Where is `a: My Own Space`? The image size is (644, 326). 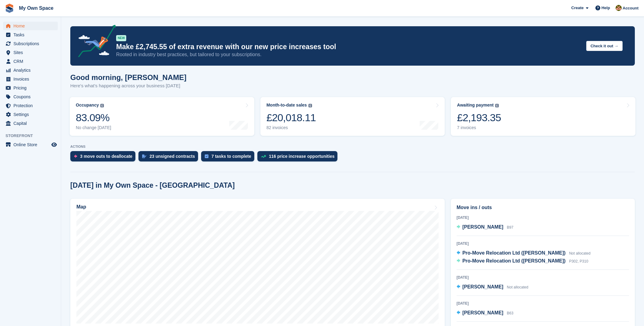
a: My Own Space is located at coordinates (36, 8).